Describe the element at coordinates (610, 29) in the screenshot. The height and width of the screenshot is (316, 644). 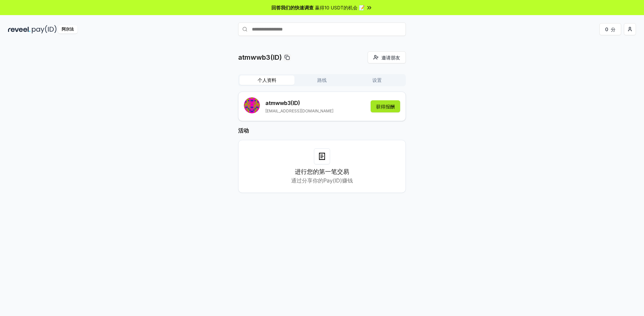
I see `button: 0分` at that location.